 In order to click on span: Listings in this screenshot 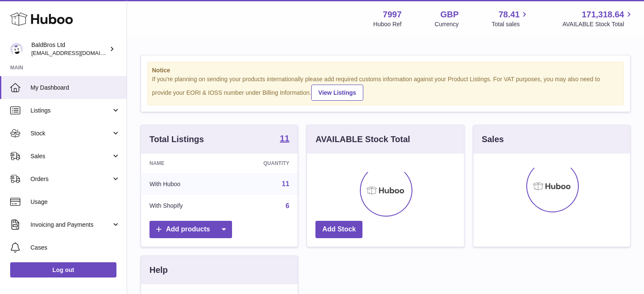, I will do `click(71, 111)`.